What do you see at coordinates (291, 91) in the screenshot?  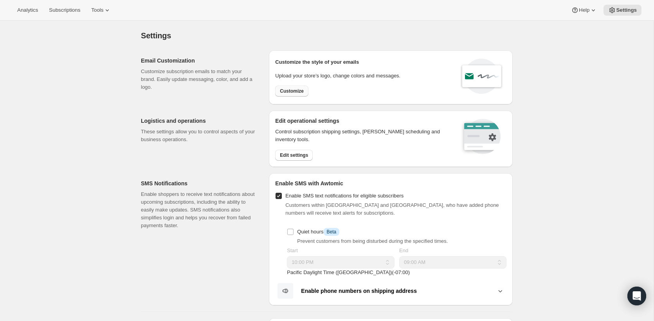 I see `span: Customize` at bounding box center [291, 91].